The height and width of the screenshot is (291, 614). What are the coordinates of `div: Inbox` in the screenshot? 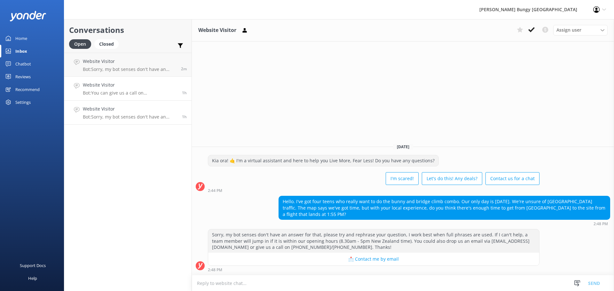 It's located at (21, 51).